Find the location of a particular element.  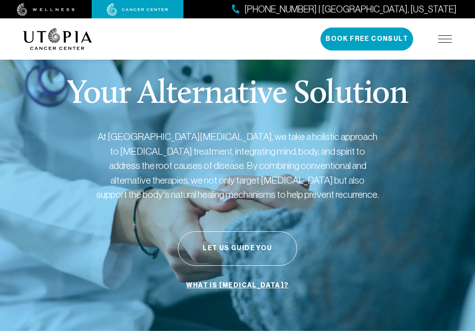

button: Let Us Guide You is located at coordinates (238, 248).